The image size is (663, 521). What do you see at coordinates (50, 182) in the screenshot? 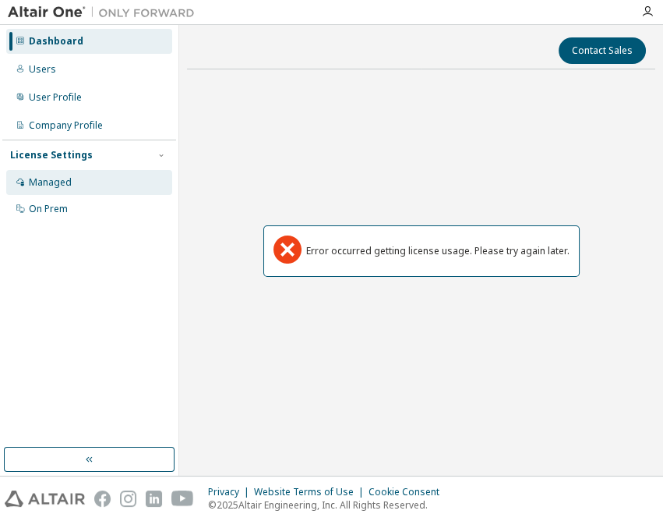
I see `div: Managed` at bounding box center [50, 182].